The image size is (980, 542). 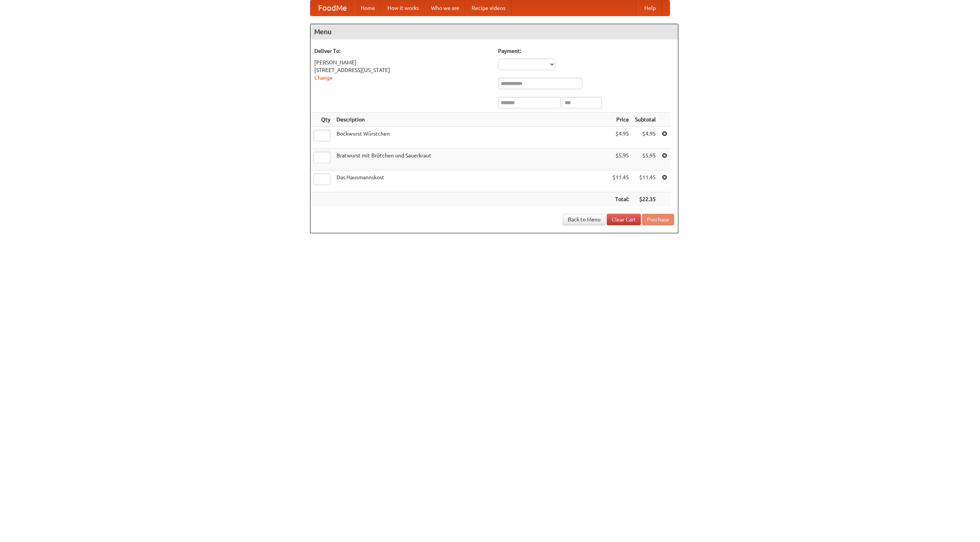 I want to click on a: Back to Menu, so click(x=584, y=219).